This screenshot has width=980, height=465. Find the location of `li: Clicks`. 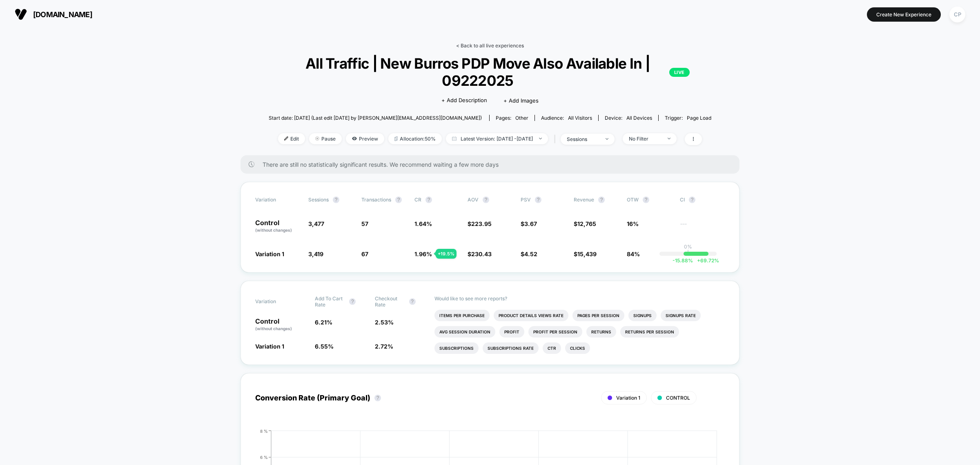

li: Clicks is located at coordinates (577, 348).